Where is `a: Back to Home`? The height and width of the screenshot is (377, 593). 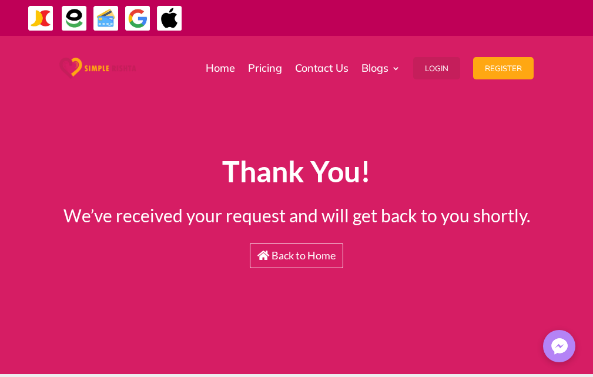 a: Back to Home is located at coordinates (297, 255).